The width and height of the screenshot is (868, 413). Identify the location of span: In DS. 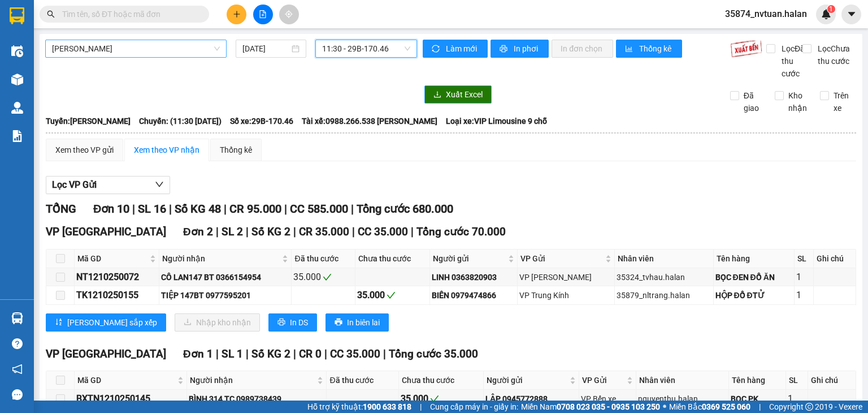
(299, 322).